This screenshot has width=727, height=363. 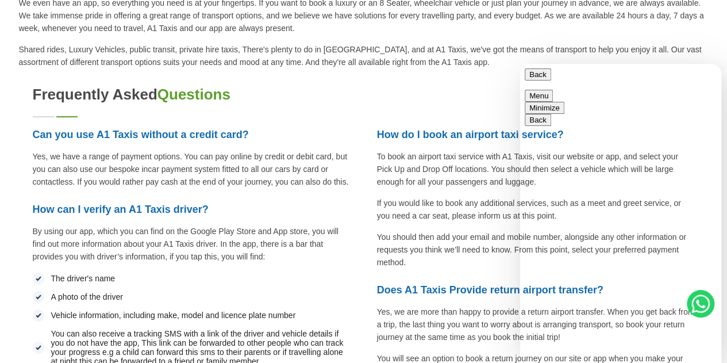 I want to click on h2: Frequently Asked, so click(x=364, y=94).